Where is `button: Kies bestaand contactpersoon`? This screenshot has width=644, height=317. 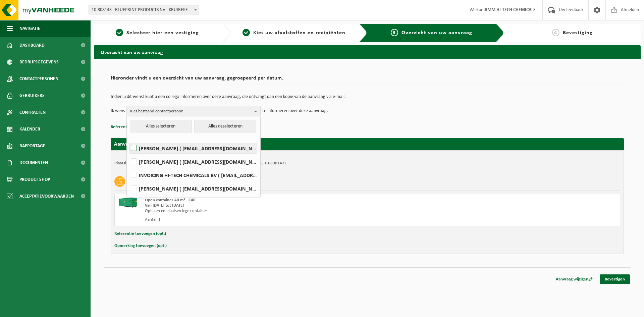
button: Kies bestaand contactpersoon is located at coordinates (193, 111).